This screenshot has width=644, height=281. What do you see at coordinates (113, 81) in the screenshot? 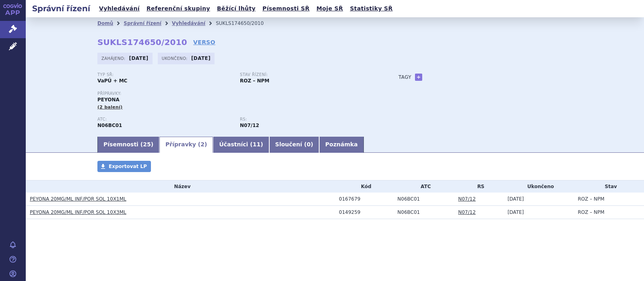
I see `strong: VaPÚ + MC` at bounding box center [113, 81].